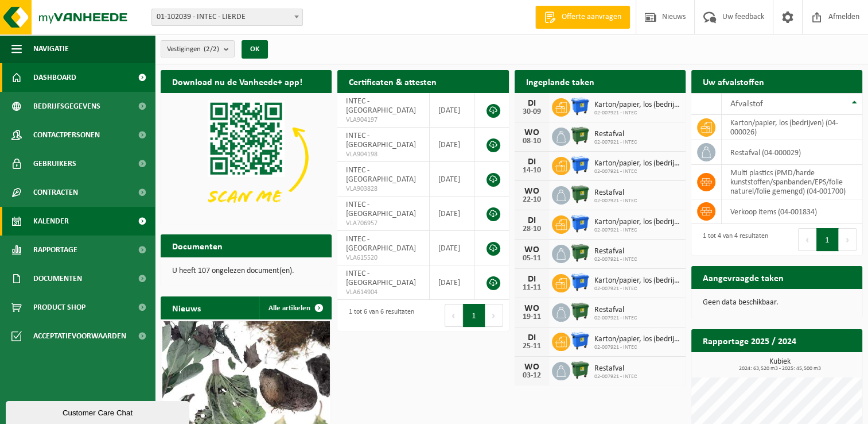 This screenshot has width=868, height=424. Describe the element at coordinates (80, 336) in the screenshot. I see `span: Acceptatievoorwaarden` at that location.